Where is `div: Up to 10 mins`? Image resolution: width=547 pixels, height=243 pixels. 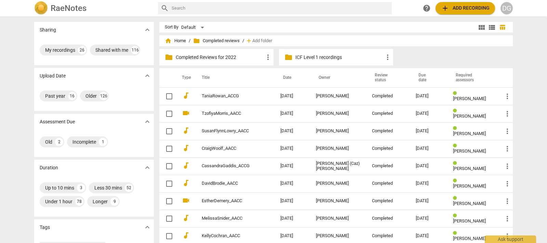 div: Up to 10 mins is located at coordinates (60, 188).